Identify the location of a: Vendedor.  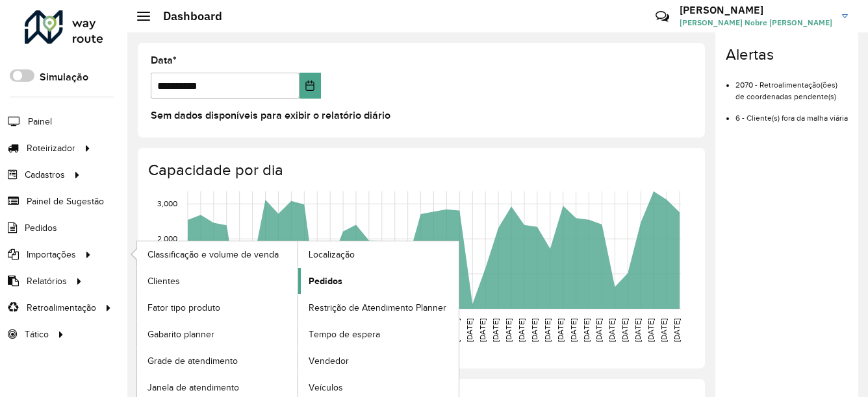
(378, 361).